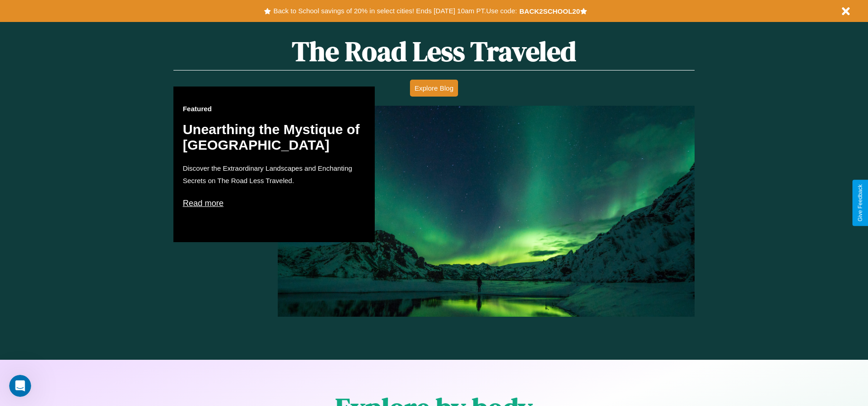  What do you see at coordinates (861, 203) in the screenshot?
I see `div: Give Feedback` at bounding box center [861, 203].